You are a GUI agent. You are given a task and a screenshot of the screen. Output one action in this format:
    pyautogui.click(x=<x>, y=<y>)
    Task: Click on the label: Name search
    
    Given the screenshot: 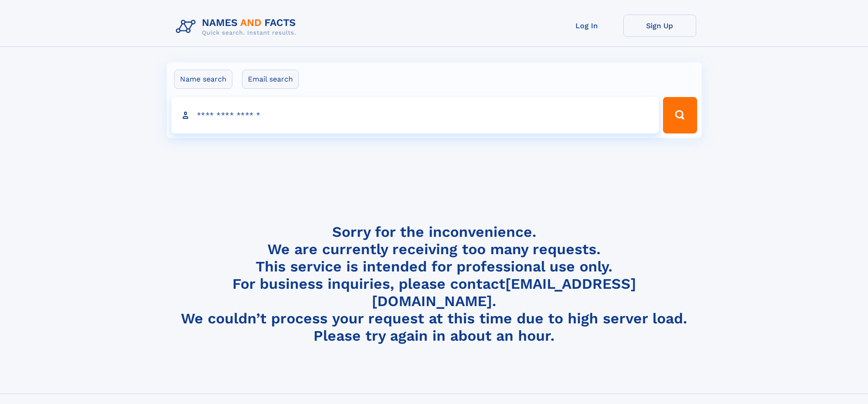 What is the action you would take?
    pyautogui.click(x=203, y=79)
    